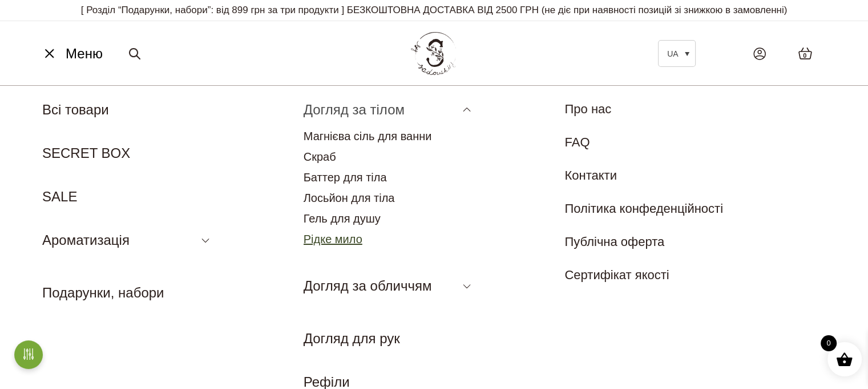  Describe the element at coordinates (85, 239) in the screenshot. I see `a: Ароматизація` at that location.